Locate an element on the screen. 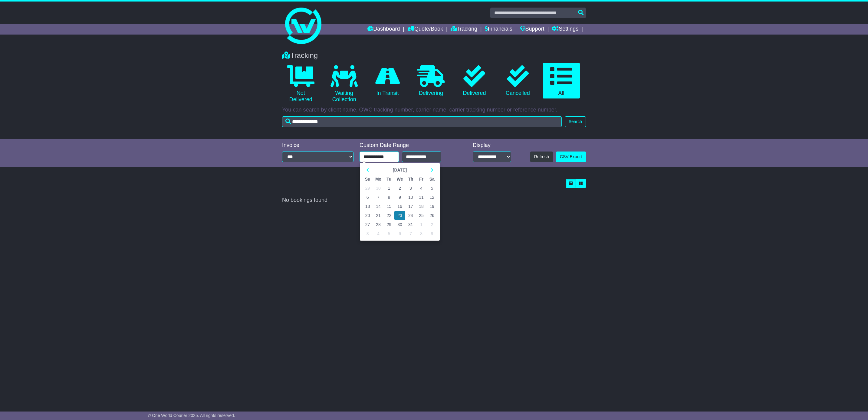 The image size is (868, 420). th: Mo is located at coordinates (378, 179).